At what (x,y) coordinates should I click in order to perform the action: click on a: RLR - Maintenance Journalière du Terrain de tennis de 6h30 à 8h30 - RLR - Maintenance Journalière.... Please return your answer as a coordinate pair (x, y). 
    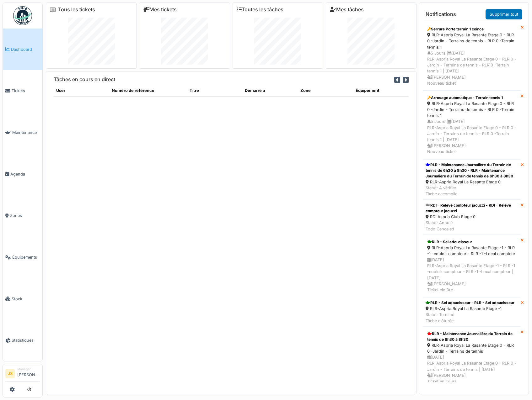
    Looking at the image, I should click on (471, 180).